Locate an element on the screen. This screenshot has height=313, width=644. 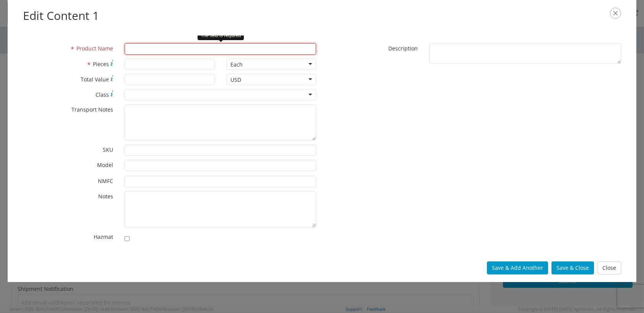
span: Hazmat is located at coordinates (103, 237).